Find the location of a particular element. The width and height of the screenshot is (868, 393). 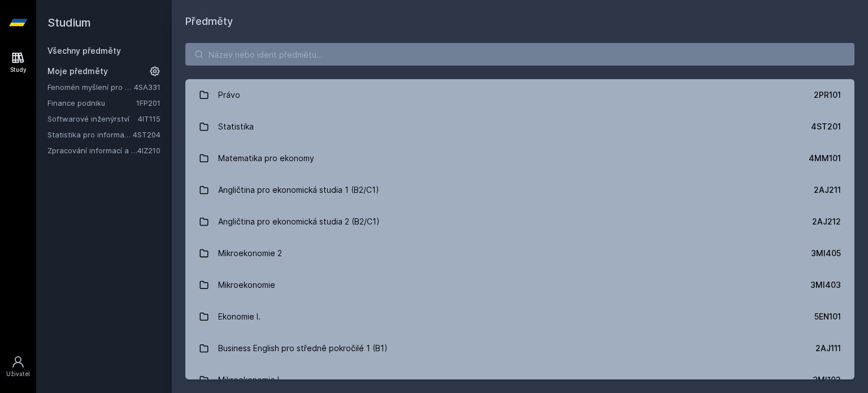

span: Moje předměty is located at coordinates (77, 71).